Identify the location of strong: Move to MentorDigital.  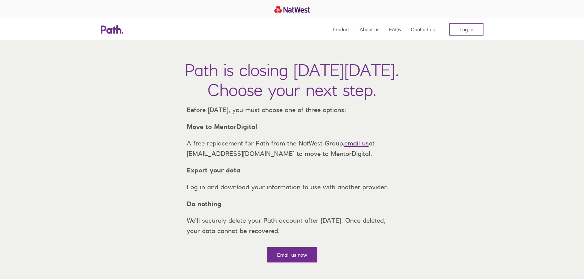
(222, 127).